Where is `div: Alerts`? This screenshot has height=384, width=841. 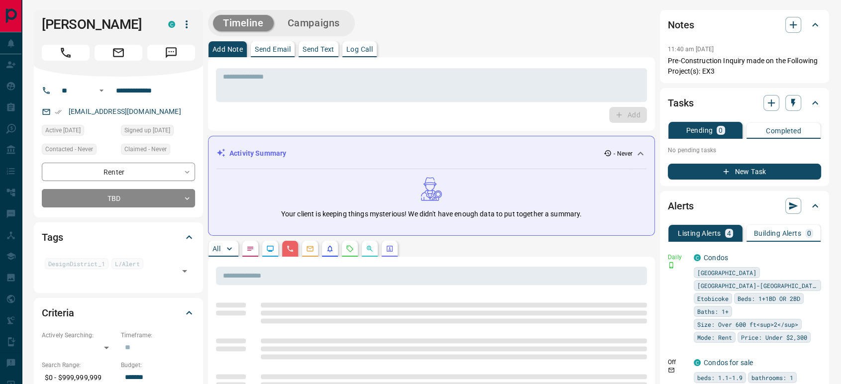 div: Alerts is located at coordinates (744, 206).